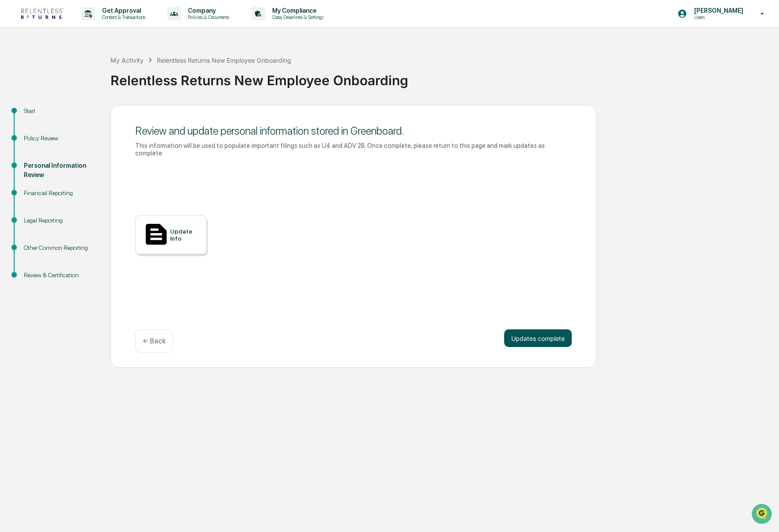 The width and height of the screenshot is (779, 532). What do you see at coordinates (123, 11) in the screenshot?
I see `p: Get Approval` at bounding box center [123, 11].